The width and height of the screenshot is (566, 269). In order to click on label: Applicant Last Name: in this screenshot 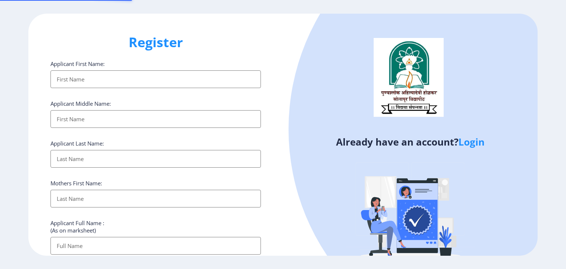, I will do `click(77, 143)`.